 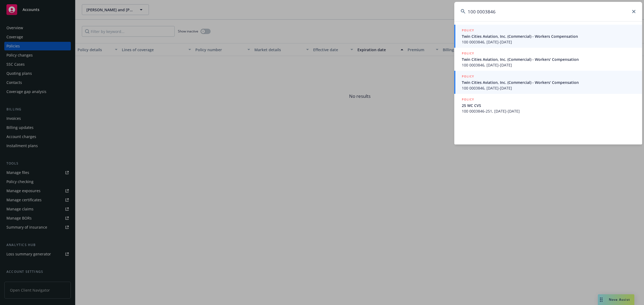 What do you see at coordinates (548, 105) in the screenshot?
I see `span: 25 WC CVS` at bounding box center [548, 105].